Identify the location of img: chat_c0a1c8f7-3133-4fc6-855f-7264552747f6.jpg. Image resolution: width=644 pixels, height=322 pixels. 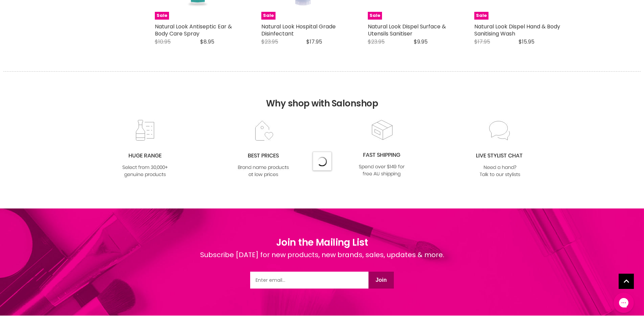
(500, 149).